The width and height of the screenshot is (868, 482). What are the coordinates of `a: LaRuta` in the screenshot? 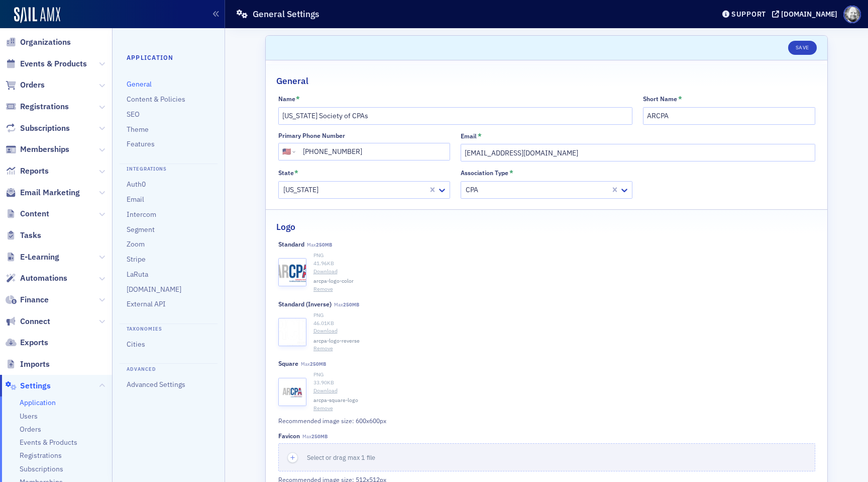 It's located at (137, 274).